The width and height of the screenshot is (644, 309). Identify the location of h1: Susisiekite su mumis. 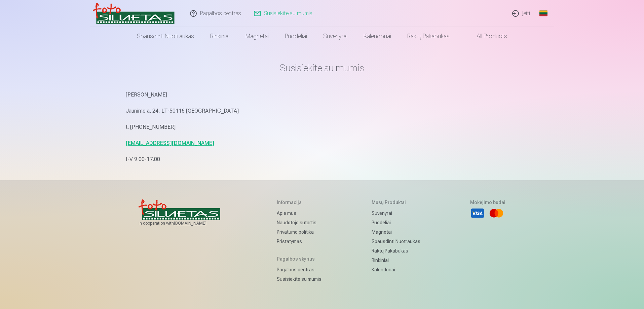
(322, 68).